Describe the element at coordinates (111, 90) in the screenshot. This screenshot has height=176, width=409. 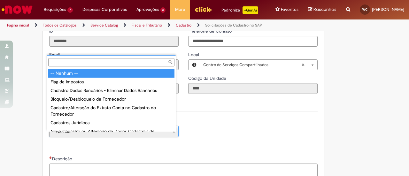
I see `div: Cadastro Dados Bancários - Eliminar Dados Bancários` at that location.